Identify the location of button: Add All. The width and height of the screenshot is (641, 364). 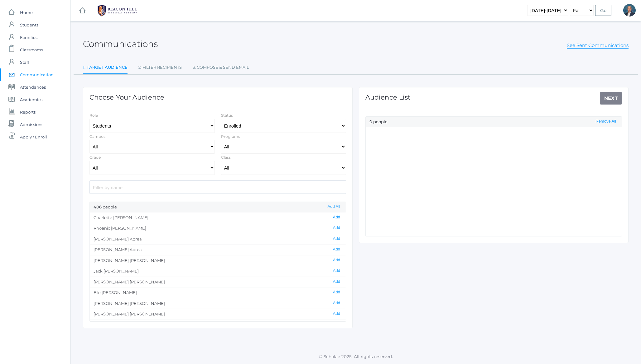
(334, 206).